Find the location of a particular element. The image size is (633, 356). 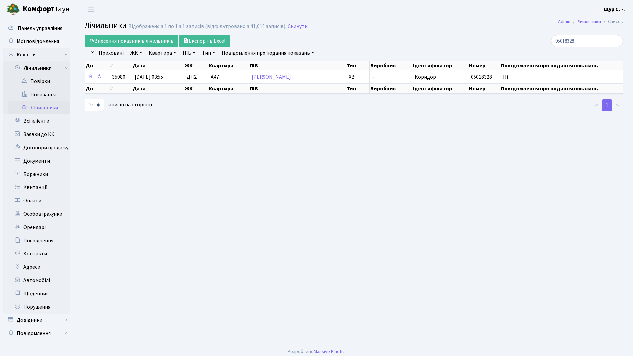

a: Скинути is located at coordinates (298, 26).